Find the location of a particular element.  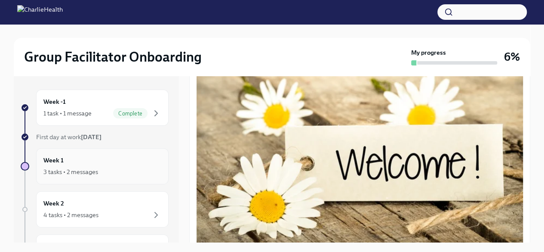

span: First day at work is located at coordinates (69, 137).